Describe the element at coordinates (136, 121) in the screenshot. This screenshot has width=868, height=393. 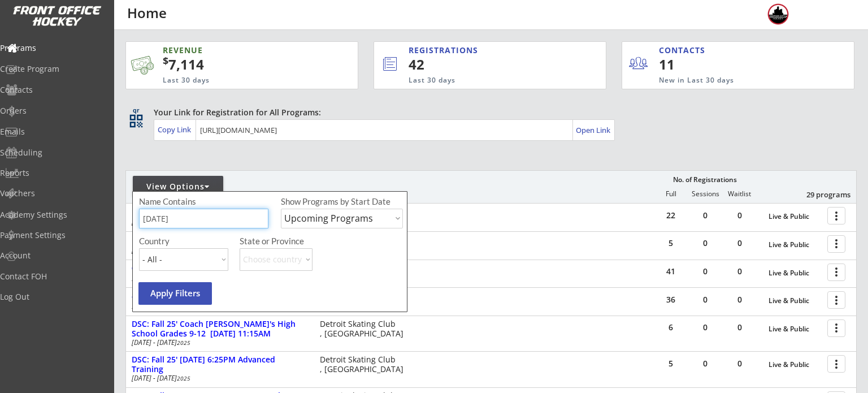
I see `button: qr_code` at that location.